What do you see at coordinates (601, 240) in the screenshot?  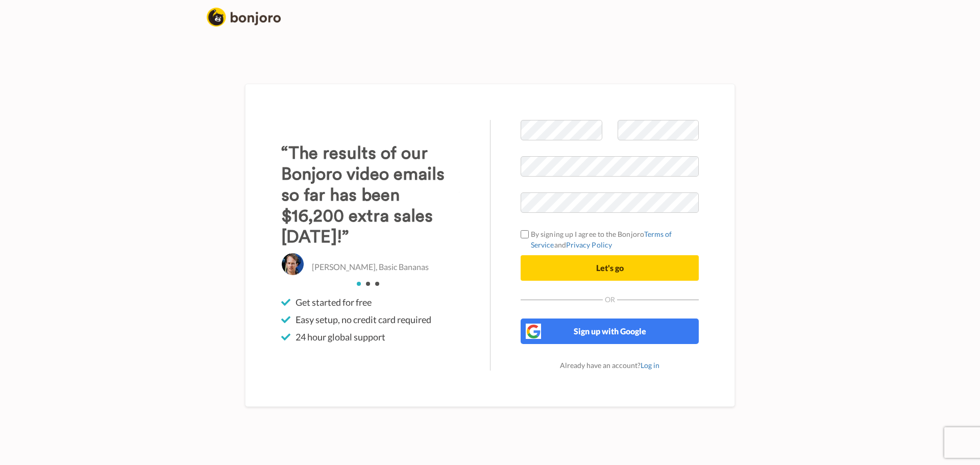 I see `a: Terms of Service` at bounding box center [601, 240].